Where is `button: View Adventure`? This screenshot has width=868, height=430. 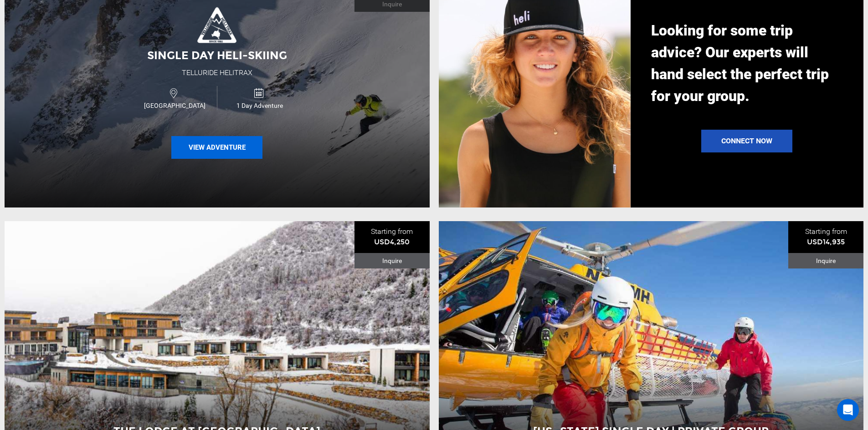
button: View Adventure is located at coordinates (217, 147).